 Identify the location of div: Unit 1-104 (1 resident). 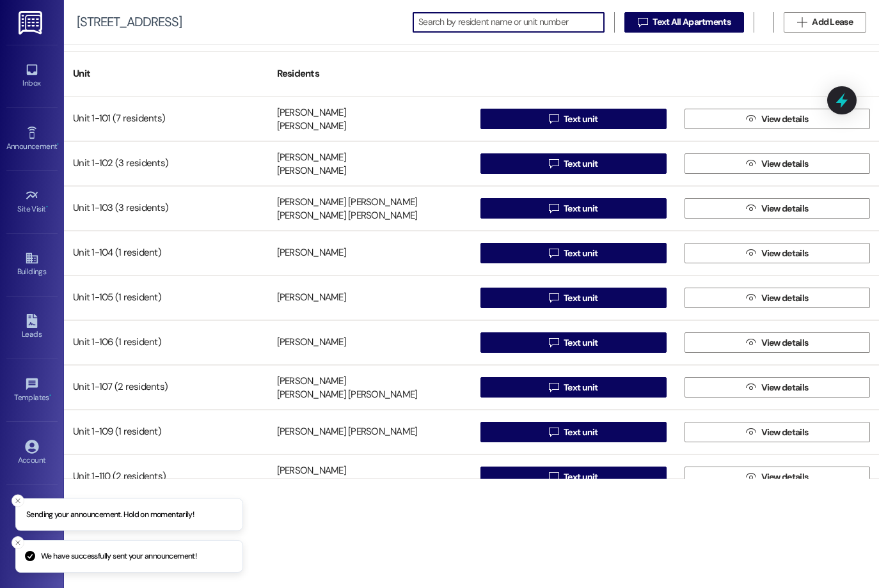
(166, 253).